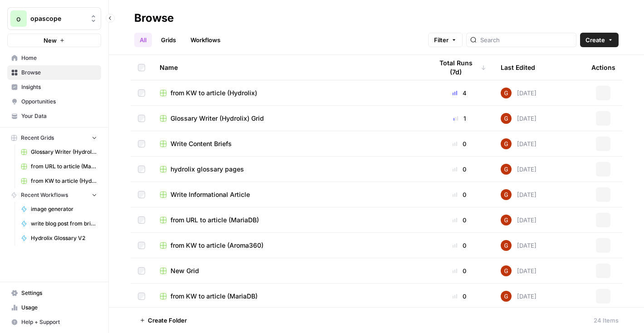 This screenshot has width=644, height=333. I want to click on span: opascope, so click(58, 19).